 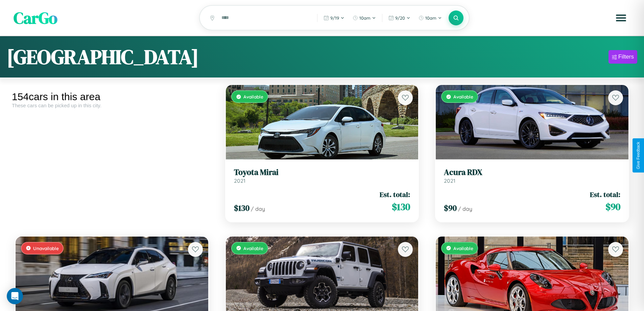 What do you see at coordinates (627, 56) in the screenshot?
I see `div: Filters` at bounding box center [627, 56].